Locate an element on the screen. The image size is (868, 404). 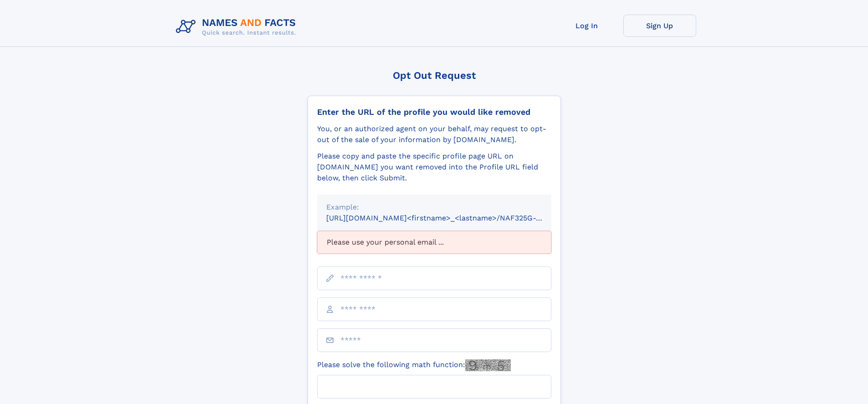
div: Example: is located at coordinates (434, 207).